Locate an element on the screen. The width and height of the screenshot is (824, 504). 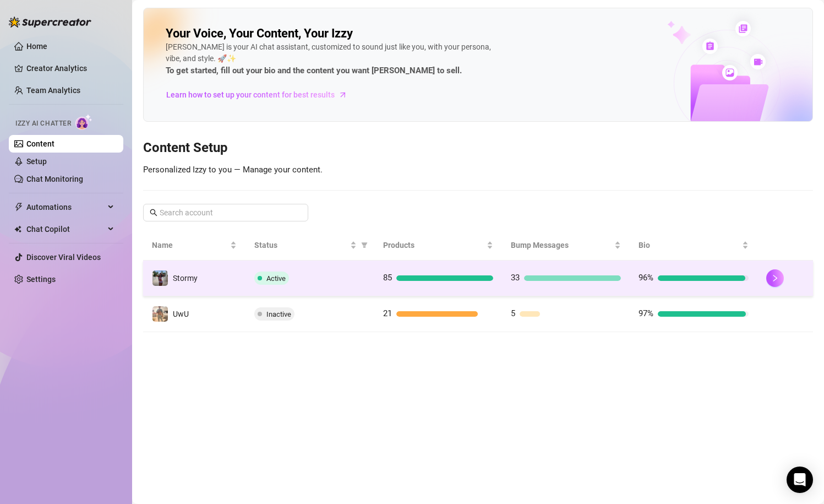
a: Home is located at coordinates (37, 46).